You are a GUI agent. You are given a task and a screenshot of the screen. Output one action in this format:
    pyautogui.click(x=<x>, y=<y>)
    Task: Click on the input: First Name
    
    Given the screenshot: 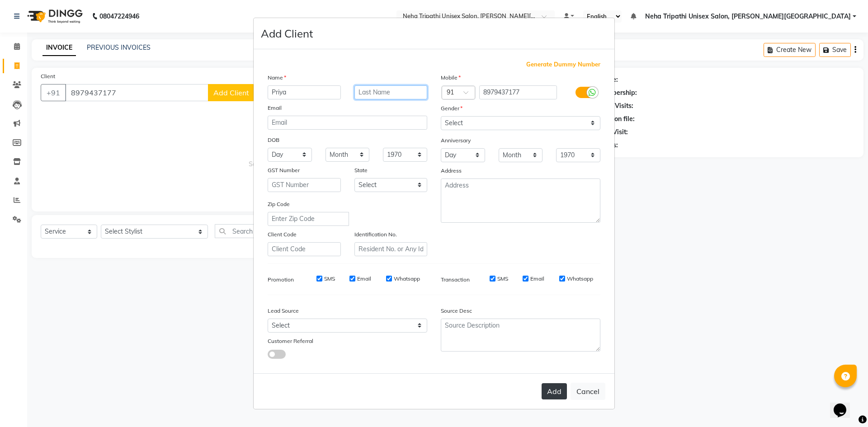 What is the action you would take?
    pyautogui.click(x=304, y=92)
    